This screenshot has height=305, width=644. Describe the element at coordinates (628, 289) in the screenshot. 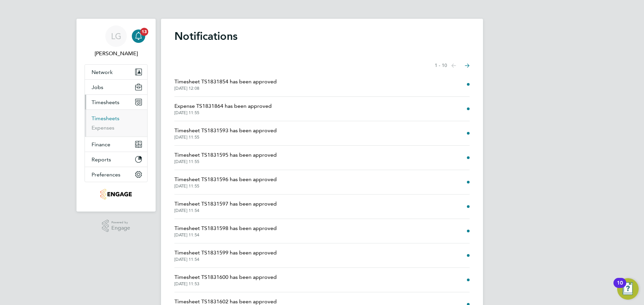

I see `button: Open Resource Center, 10 new notifications` at that location.